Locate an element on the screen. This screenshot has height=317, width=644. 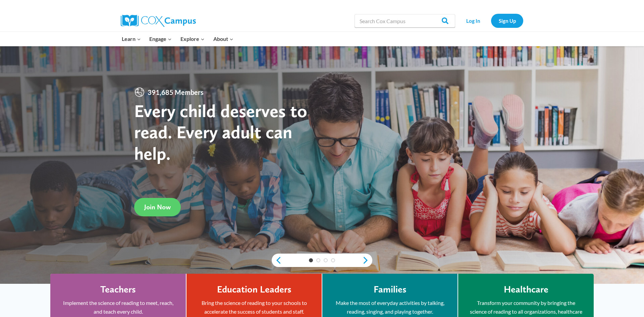
h4: Teachers is located at coordinates (118, 289).